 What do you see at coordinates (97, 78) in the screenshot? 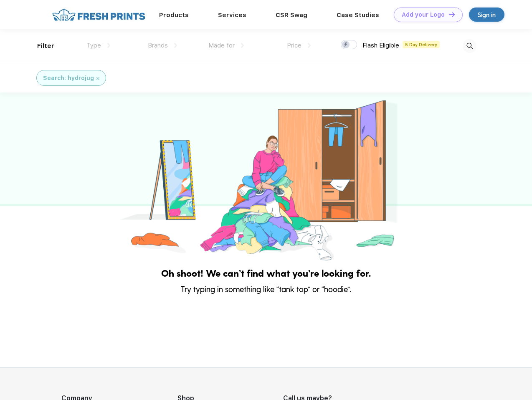
I see `img: filter_cancel.svg` at bounding box center [97, 78].